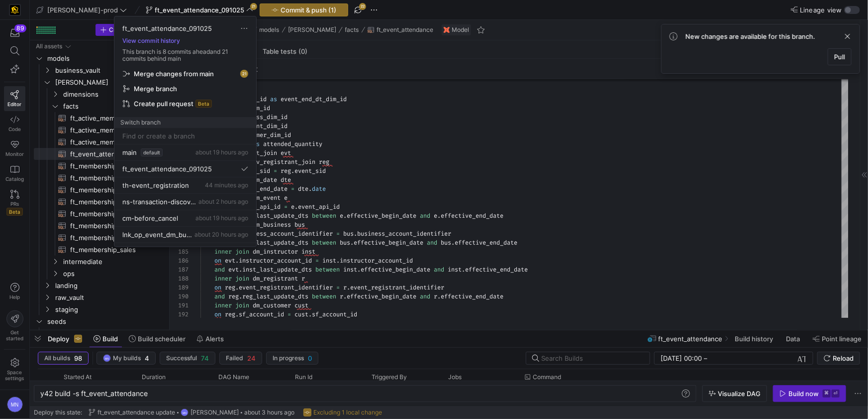  I want to click on span: default, so click(151, 152).